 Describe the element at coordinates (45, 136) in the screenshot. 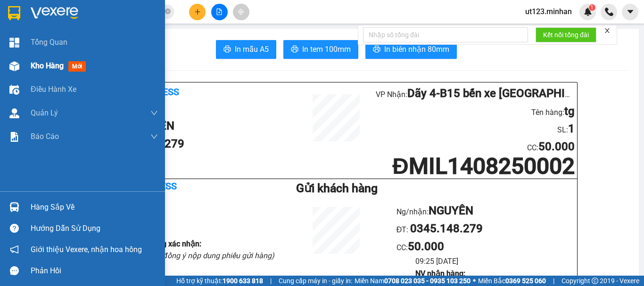

I see `span: Báo cáo` at that location.